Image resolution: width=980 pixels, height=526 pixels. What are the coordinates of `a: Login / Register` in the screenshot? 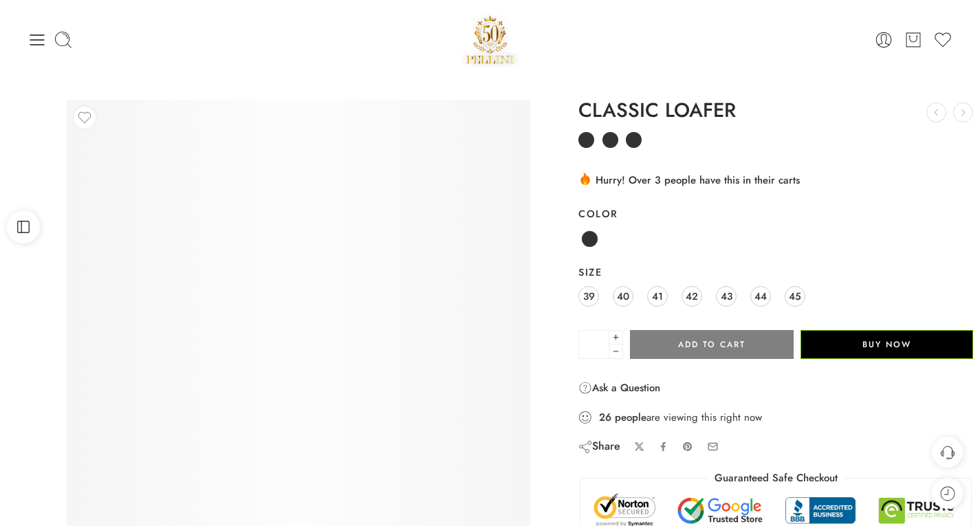 It's located at (883, 40).